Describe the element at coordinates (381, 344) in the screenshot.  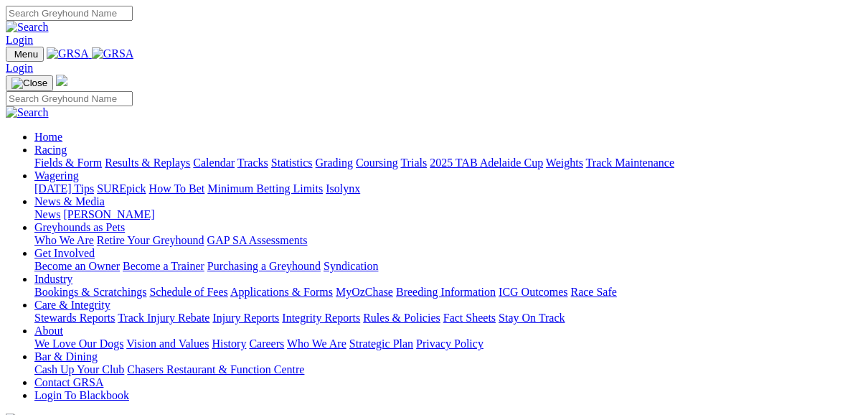
I see `a: Strategic Plan` at that location.